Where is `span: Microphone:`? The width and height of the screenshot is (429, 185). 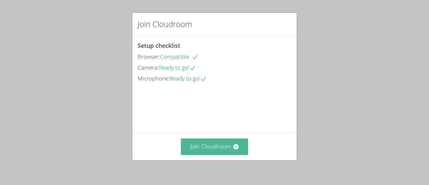 span: Microphone: is located at coordinates (153, 78).